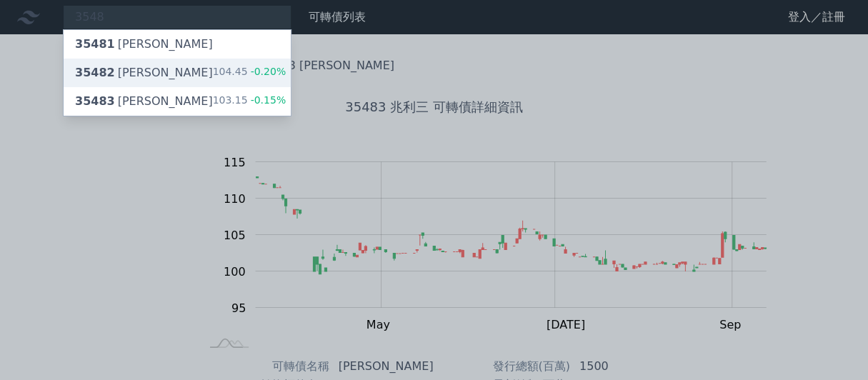 Image resolution: width=868 pixels, height=380 pixels. Describe the element at coordinates (95, 72) in the screenshot. I see `span: 35482` at that location.